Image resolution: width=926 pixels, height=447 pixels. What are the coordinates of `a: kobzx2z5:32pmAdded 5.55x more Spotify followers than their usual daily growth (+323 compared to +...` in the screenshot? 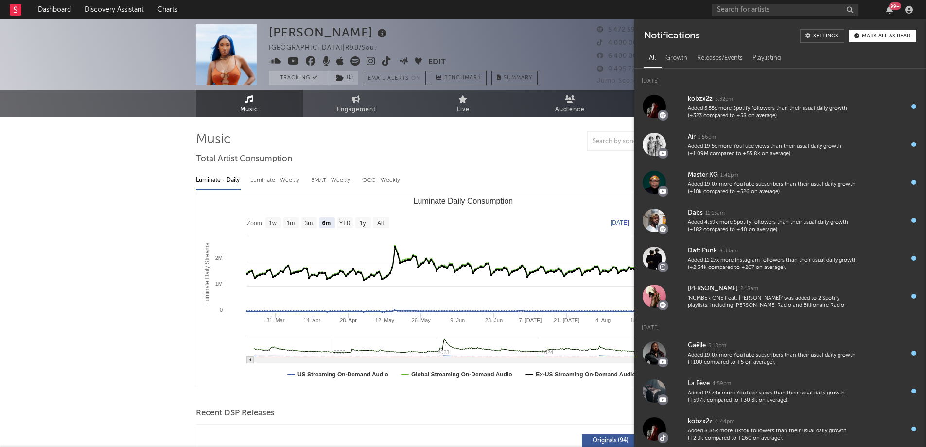 It's located at (780, 106).